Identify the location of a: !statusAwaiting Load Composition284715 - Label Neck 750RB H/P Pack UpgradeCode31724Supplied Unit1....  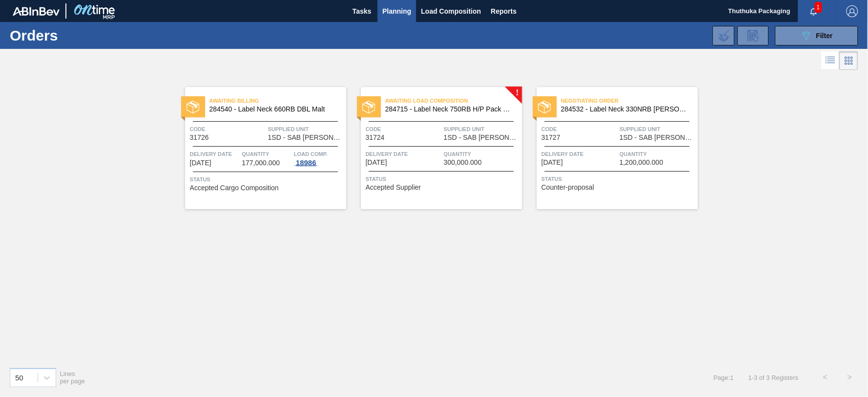
(434, 148).